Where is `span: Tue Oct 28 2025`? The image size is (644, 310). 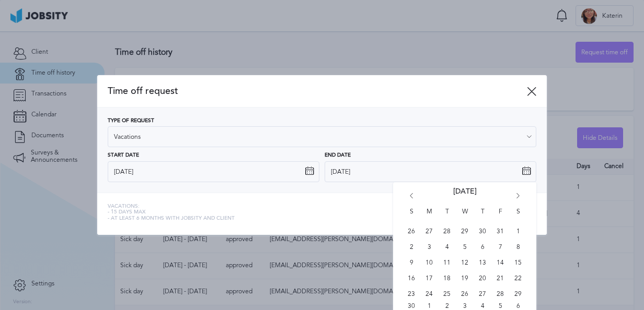
span: Tue Oct 28 2025 is located at coordinates (447, 232).